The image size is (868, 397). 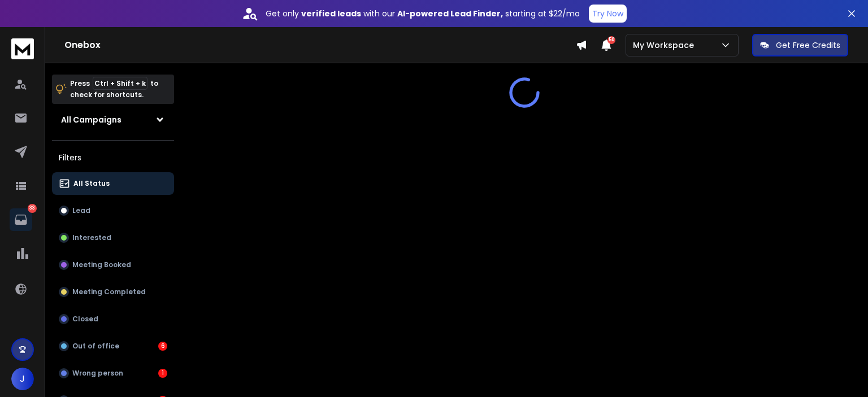 I want to click on img: logo, so click(x=23, y=48).